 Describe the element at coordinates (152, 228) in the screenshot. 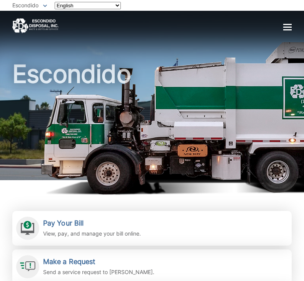

I see `a: Pay Your Bill View, pay, and manage your bill online.` at that location.